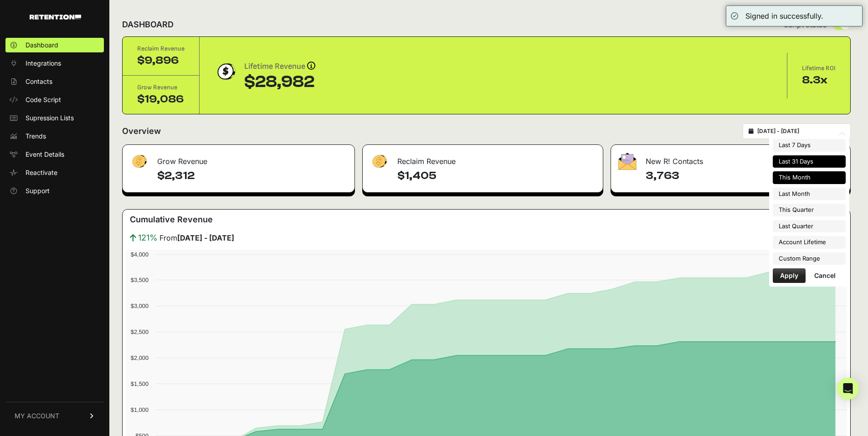 This screenshot has height=436, width=868. I want to click on div: $19,086, so click(161, 99).